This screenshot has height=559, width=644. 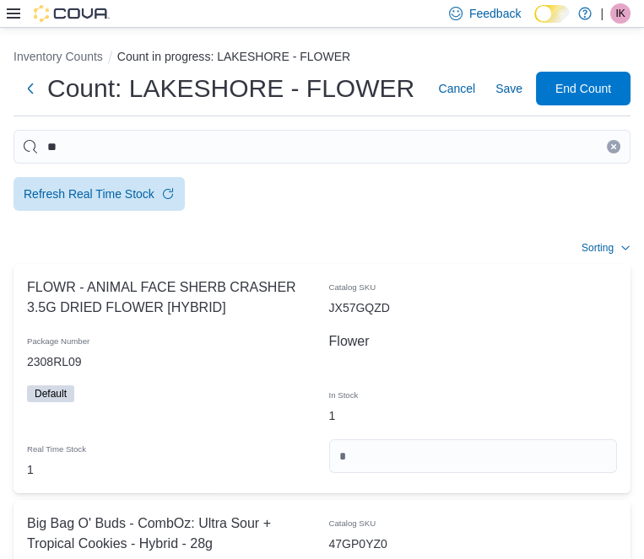 What do you see at coordinates (230, 89) in the screenshot?
I see `h1: Count: LAKESHORE - FLOWER` at bounding box center [230, 89].